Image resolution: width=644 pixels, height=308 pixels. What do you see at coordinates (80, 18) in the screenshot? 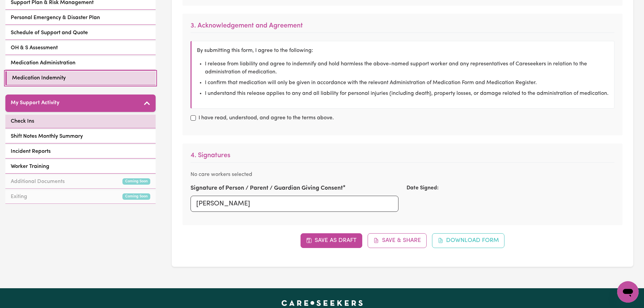
I see `a: Personal Emergency & Disaster Plan` at bounding box center [80, 18].